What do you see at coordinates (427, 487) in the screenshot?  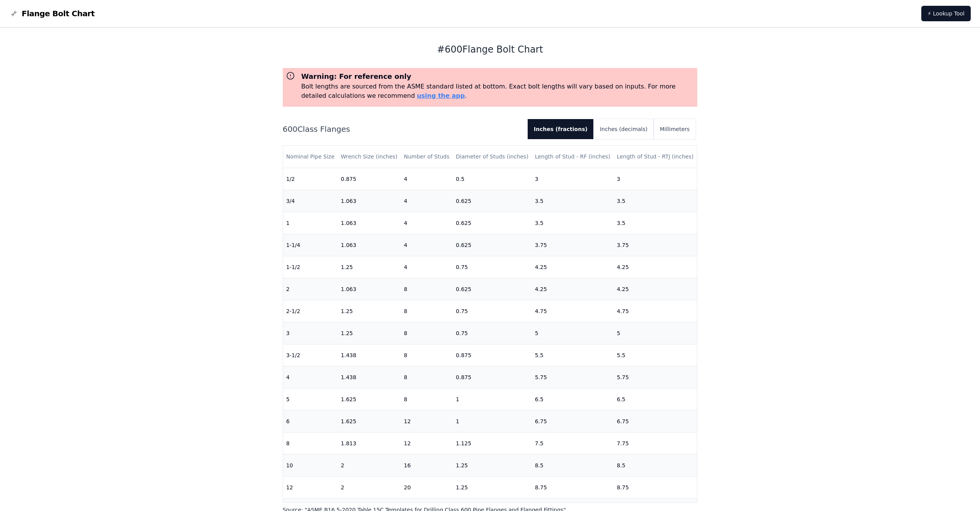 I see `td: 20` at bounding box center [427, 487].